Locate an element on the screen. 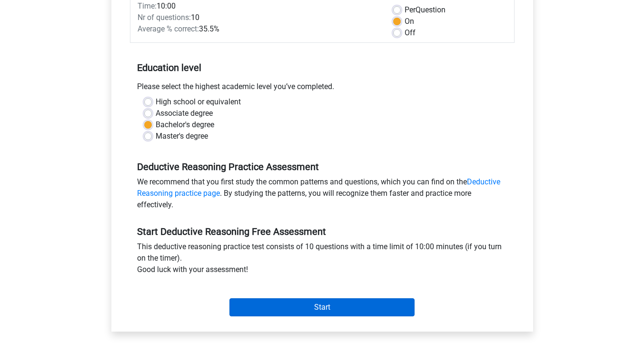 This screenshot has height=354, width=644. div: 10 is located at coordinates (258, 17).